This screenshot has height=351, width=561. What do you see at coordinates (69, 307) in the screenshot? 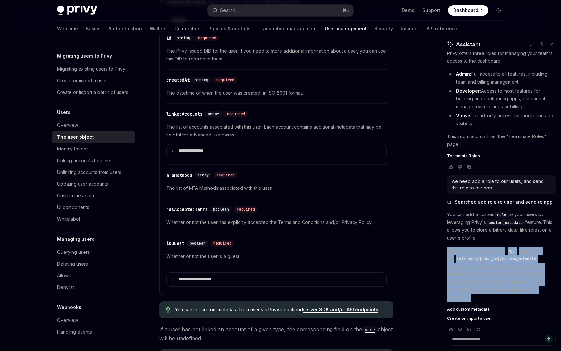
I see `h5: Webhooks` at bounding box center [69, 307].